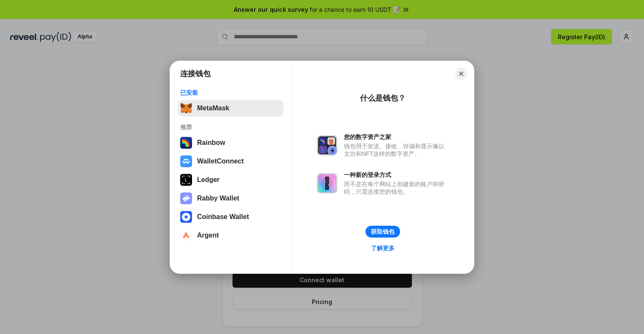 The width and height of the screenshot is (644, 334). Describe the element at coordinates (230, 143) in the screenshot. I see `button: Rainbow` at that location.